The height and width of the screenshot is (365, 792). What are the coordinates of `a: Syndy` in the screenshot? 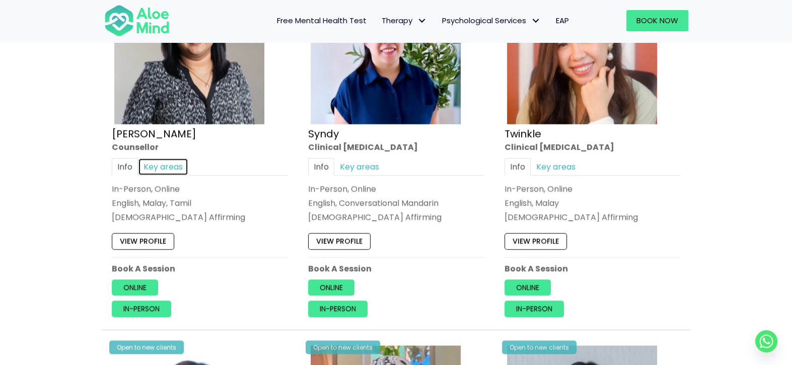 It's located at (323, 133).